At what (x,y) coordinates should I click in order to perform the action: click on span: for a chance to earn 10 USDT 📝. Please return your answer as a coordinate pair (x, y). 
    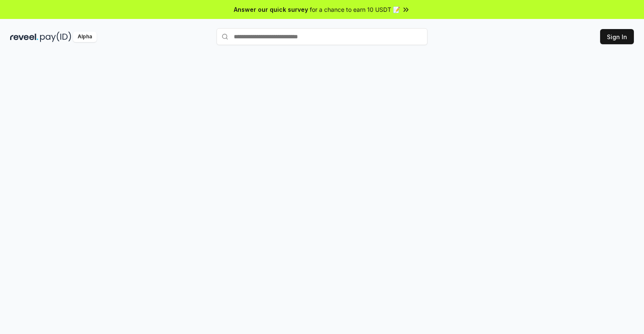
    Looking at the image, I should click on (355, 9).